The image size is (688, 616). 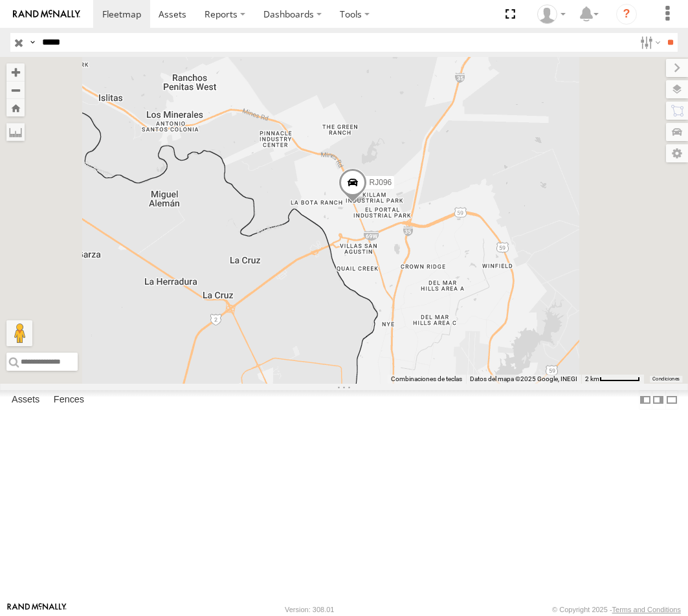 What do you see at coordinates (310, 610) in the screenshot?
I see `div: Version: 308.01` at bounding box center [310, 610].